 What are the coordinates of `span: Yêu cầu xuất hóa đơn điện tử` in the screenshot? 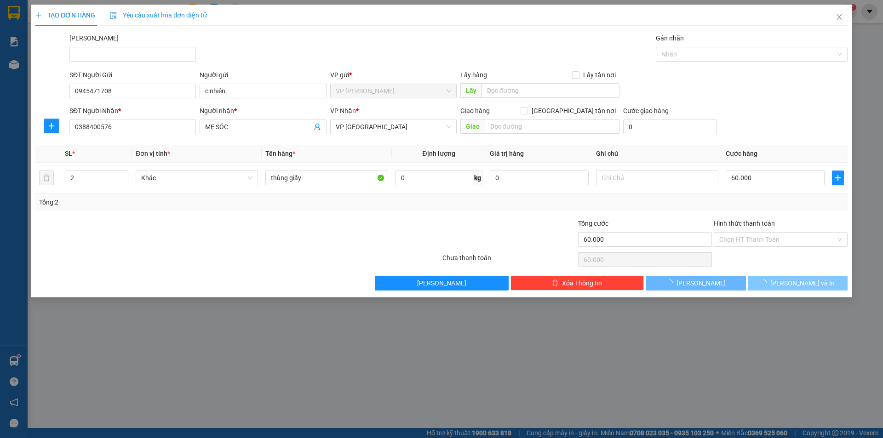 It's located at (158, 15).